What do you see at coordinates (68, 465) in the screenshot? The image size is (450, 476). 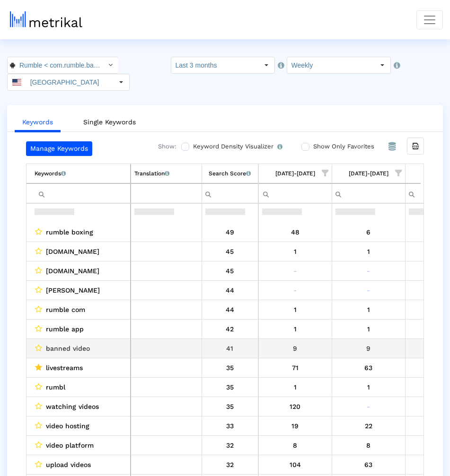 I see `span: upload videos` at bounding box center [68, 465].